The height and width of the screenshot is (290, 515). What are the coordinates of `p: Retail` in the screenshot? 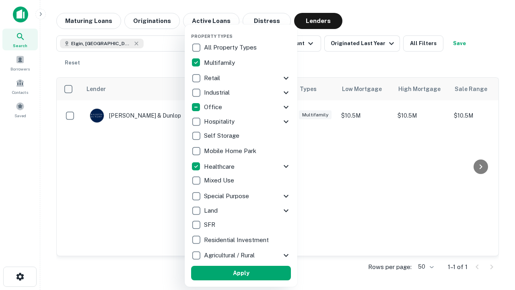 It's located at (213, 78).